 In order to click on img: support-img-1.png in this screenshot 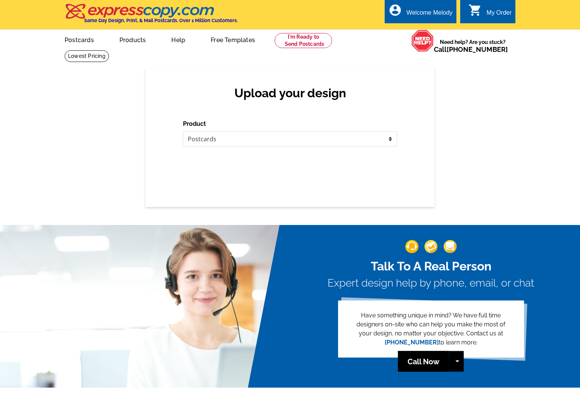, I will do `click(412, 246)`.